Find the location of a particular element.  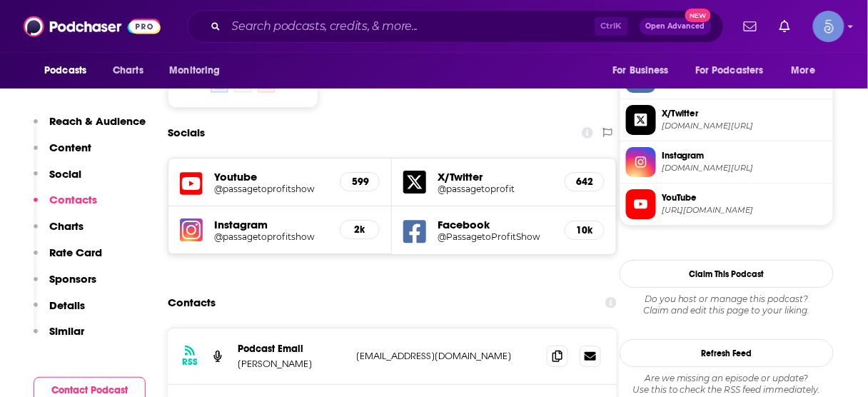

p: Reach & Audience is located at coordinates (97, 121).